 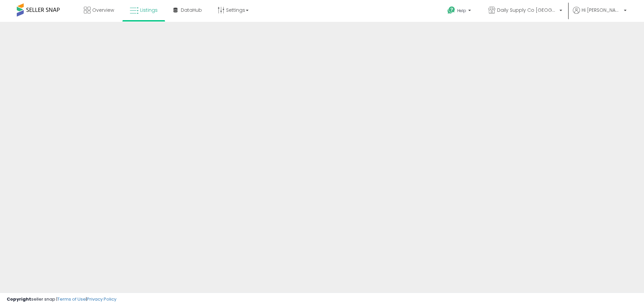 I want to click on span: Listings, so click(x=149, y=10).